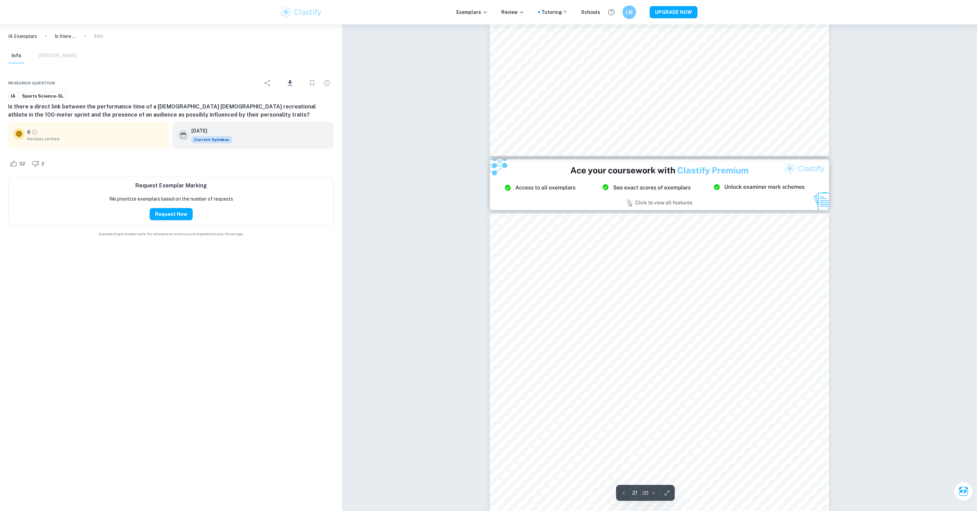 The image size is (977, 511). Describe the element at coordinates (673, 12) in the screenshot. I see `button: UPGRADE NOW` at that location.